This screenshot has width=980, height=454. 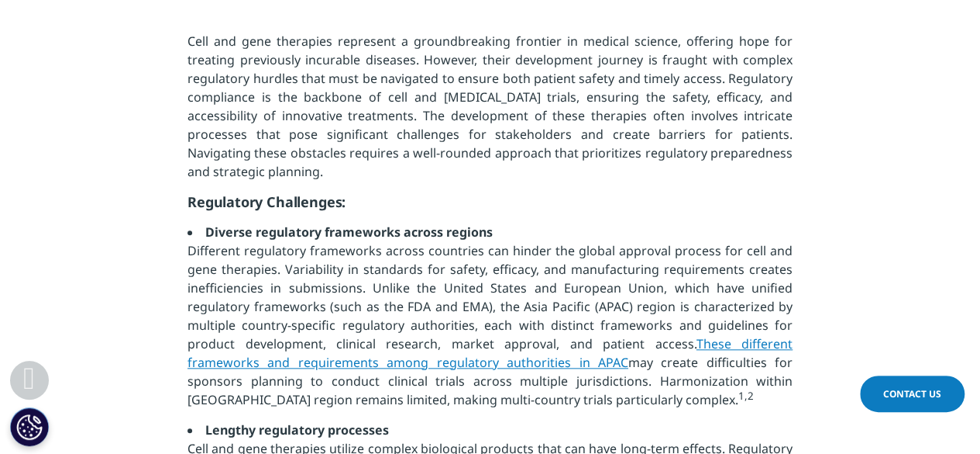 What do you see at coordinates (912, 393) in the screenshot?
I see `a: Contact Us` at bounding box center [912, 393].